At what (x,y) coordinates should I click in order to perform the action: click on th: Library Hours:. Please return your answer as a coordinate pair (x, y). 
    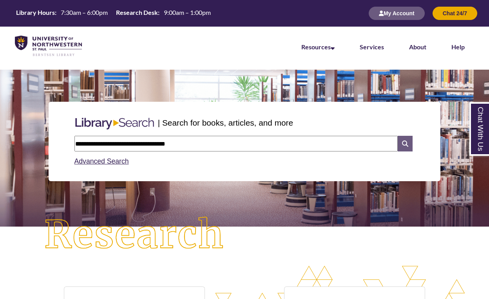
    Looking at the image, I should click on (35, 13).